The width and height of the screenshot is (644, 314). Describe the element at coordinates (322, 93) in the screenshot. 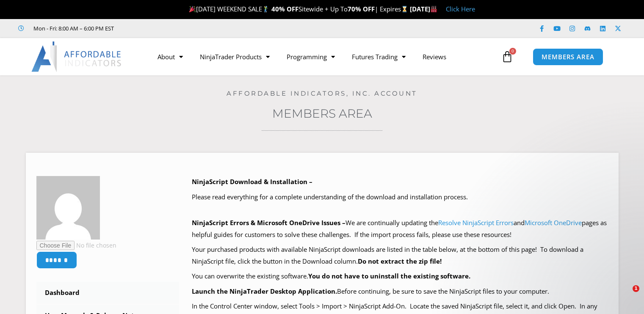

I see `a: Affordable Indicators, Inc. Account` at that location.